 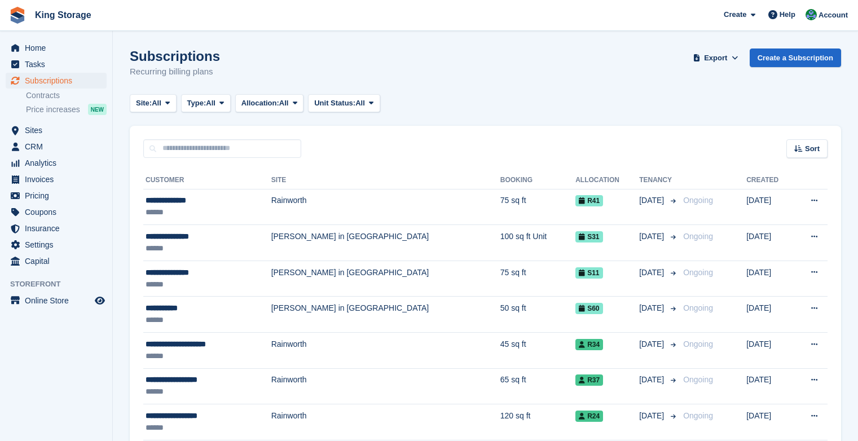 I want to click on button: Export, so click(x=716, y=58).